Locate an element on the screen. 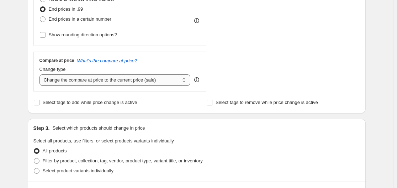 This screenshot has height=188, width=397. span: Change type is located at coordinates (53, 69).